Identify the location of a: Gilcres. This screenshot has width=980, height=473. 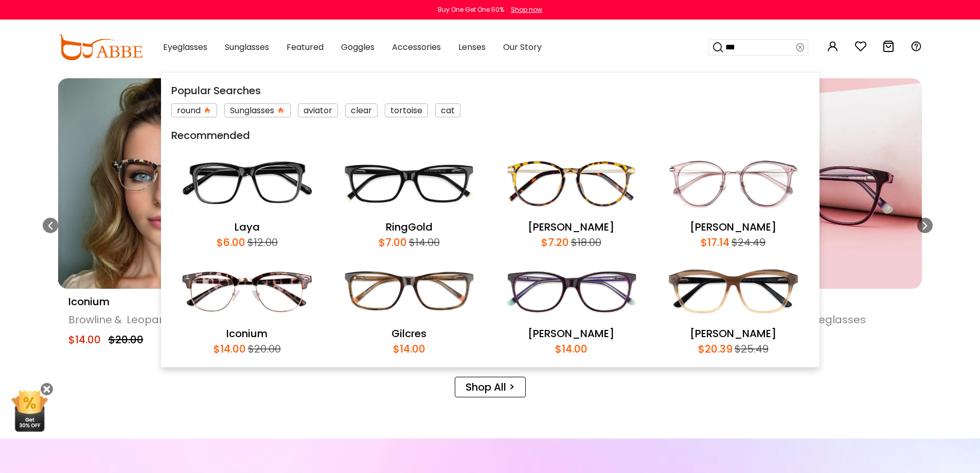
(409, 333).